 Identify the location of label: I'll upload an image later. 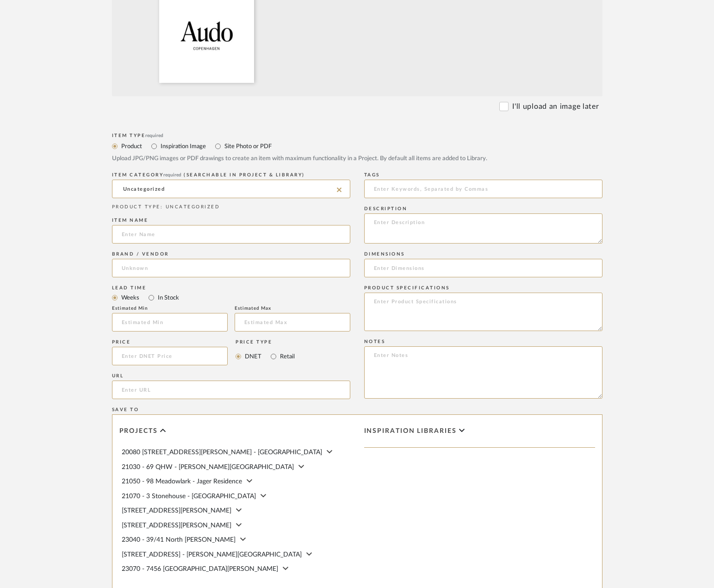
(555, 107).